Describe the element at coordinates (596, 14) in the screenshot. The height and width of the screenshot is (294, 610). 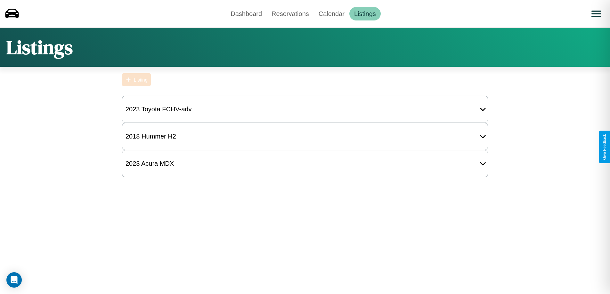
I see `button: Open menu` at that location.